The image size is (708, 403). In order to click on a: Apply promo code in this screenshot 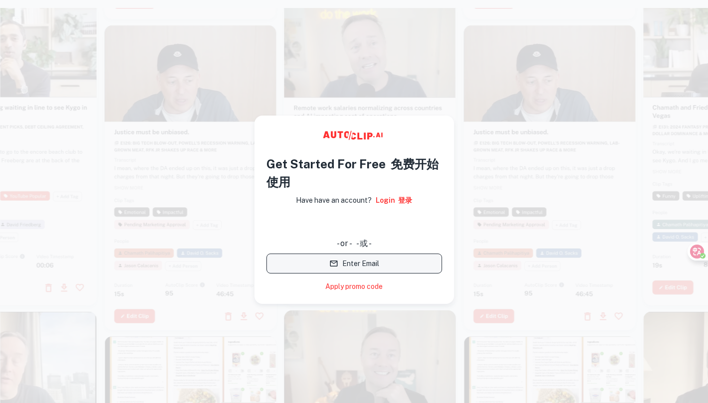, I will do `click(354, 287)`.